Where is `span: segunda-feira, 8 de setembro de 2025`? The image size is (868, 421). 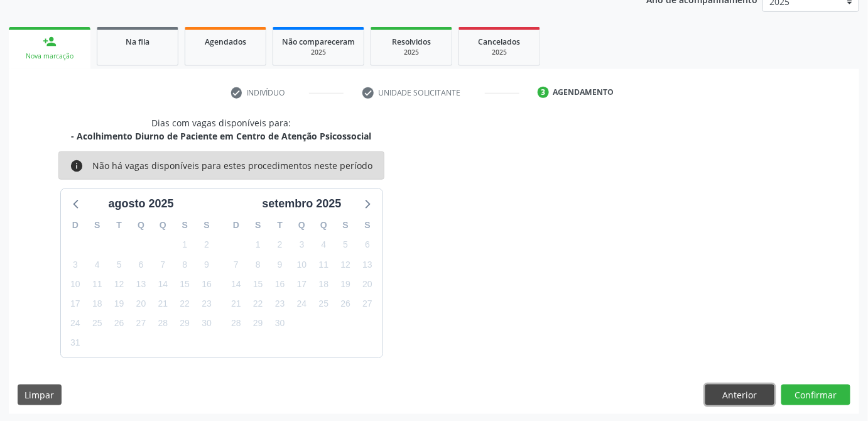
span: segunda-feira, 8 de setembro de 2025 is located at coordinates (258, 264).